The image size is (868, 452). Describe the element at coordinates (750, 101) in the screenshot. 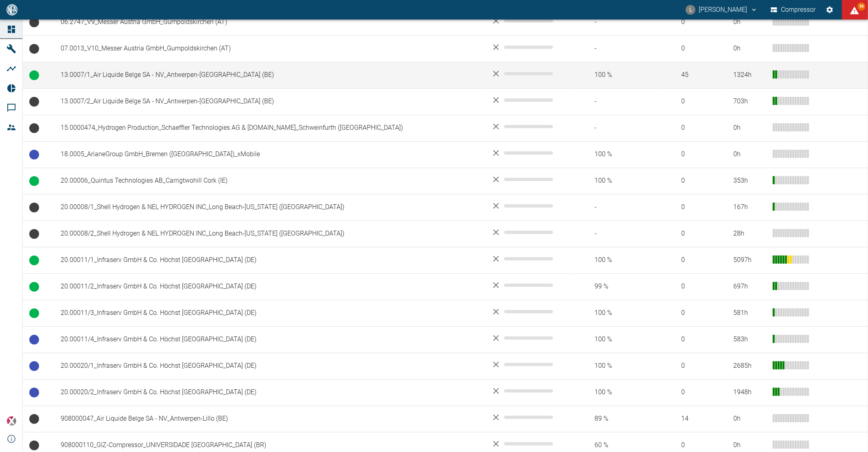

I see `div: 703 h` at that location.